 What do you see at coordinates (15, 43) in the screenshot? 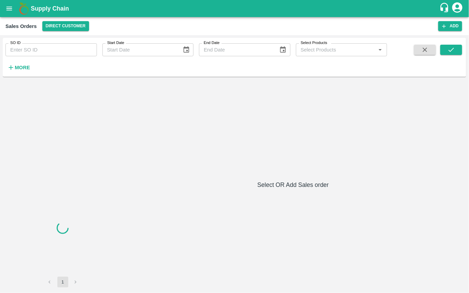
I see `label: SO ID` at bounding box center [15, 43].